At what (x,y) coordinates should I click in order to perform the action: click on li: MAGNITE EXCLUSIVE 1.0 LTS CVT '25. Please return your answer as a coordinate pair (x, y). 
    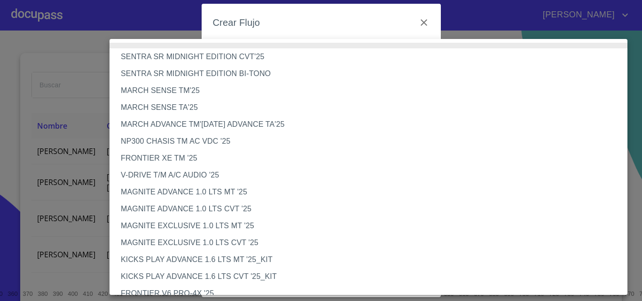
    Looking at the image, I should click on (372, 243).